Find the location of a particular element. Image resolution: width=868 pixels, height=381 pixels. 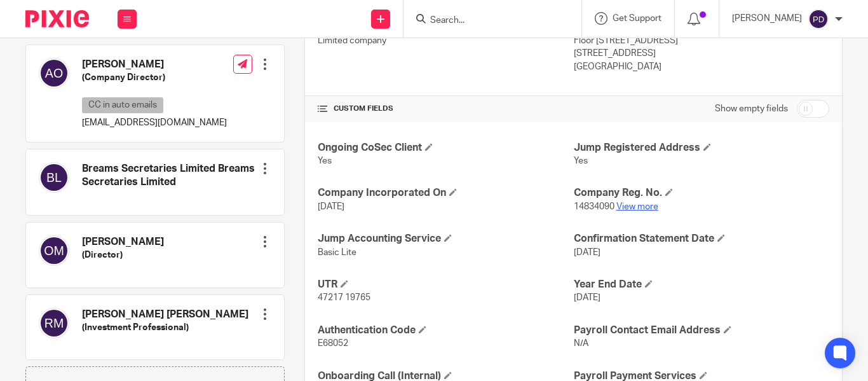

span: 47217 19765 is located at coordinates (344, 298).